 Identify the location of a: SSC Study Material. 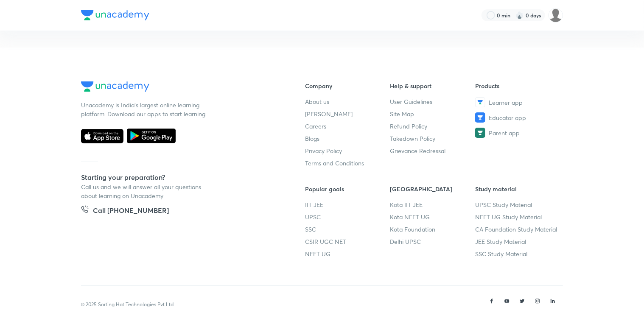
(517, 253).